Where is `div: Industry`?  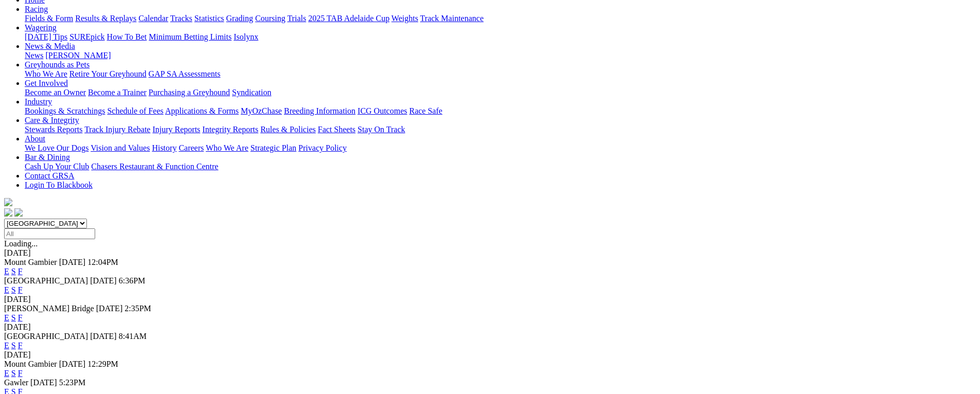
div: Industry is located at coordinates (500, 111).